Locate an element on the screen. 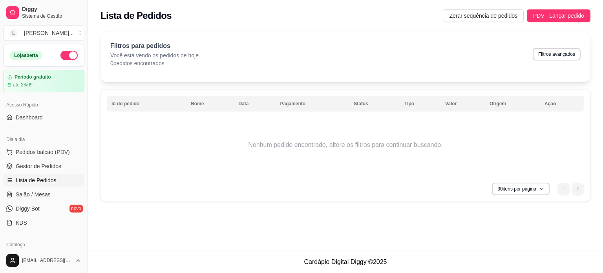 This screenshot has height=273, width=603. th: Data is located at coordinates (255, 104).